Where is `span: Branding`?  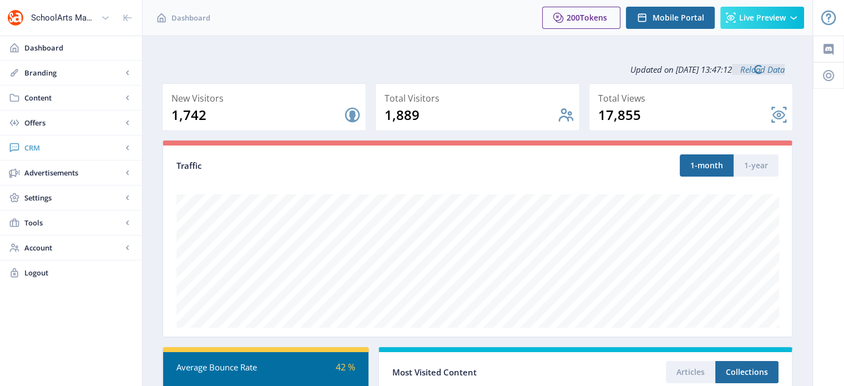
span: Branding is located at coordinates (73, 73).